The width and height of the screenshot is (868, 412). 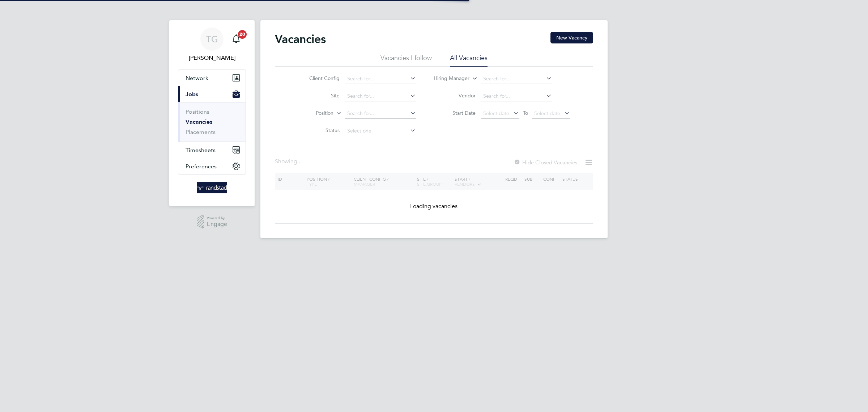 What do you see at coordinates (406, 60) in the screenshot?
I see `li: Vacancies I follow` at bounding box center [406, 60].